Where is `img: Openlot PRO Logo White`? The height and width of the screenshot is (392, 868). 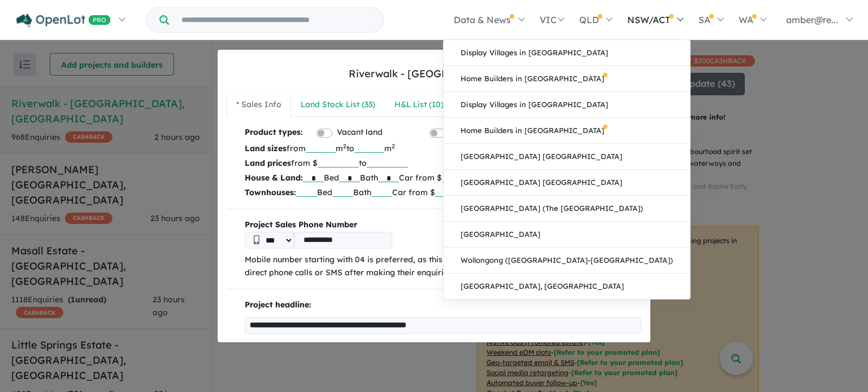 img: Openlot PRO Logo White is located at coordinates (63, 20).